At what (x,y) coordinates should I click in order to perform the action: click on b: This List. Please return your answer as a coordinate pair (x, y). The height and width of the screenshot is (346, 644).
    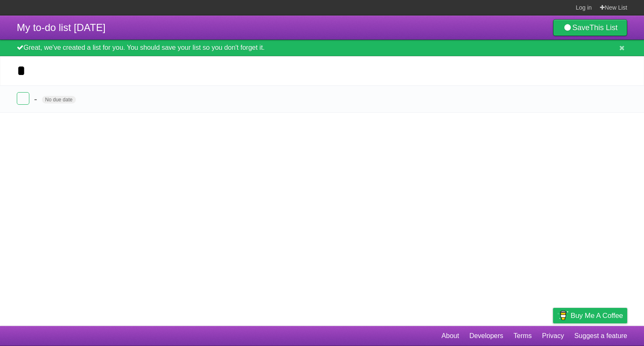
    Looking at the image, I should click on (603, 28).